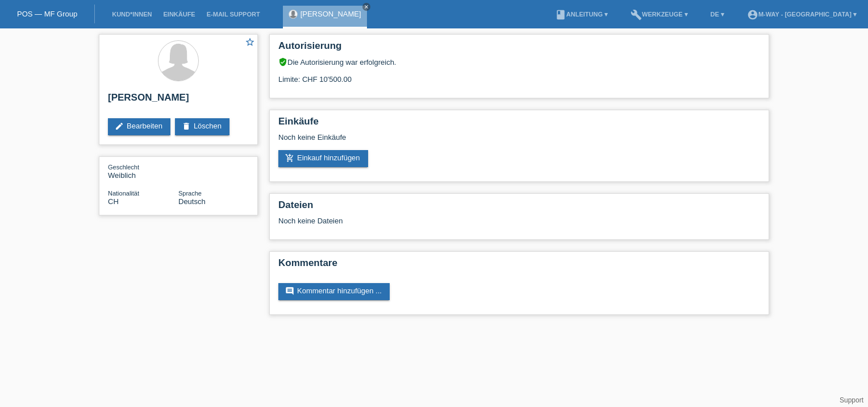 This screenshot has width=868, height=407. Describe the element at coordinates (366, 7) in the screenshot. I see `a: close` at that location.